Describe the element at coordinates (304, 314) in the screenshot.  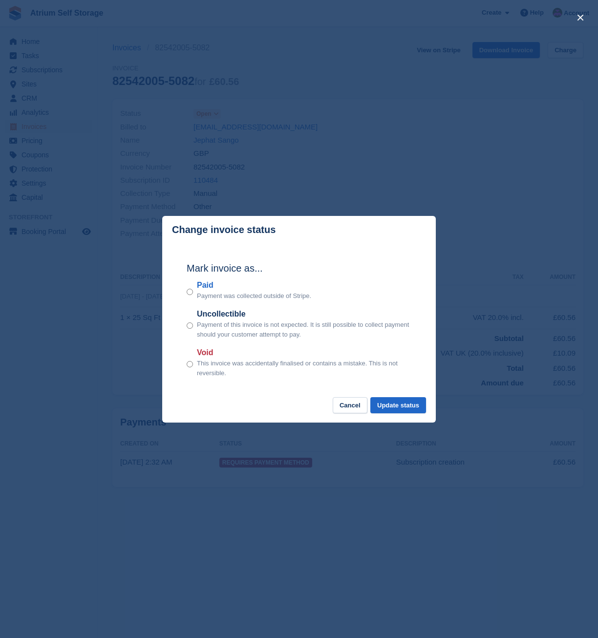
I see `label: Uncollectible` at that location.